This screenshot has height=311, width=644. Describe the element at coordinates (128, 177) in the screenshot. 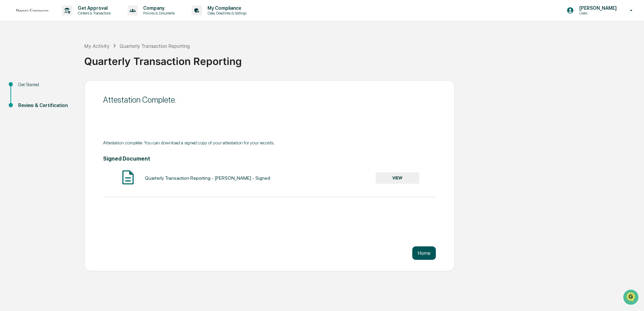

I see `img: Document Icon` at that location.